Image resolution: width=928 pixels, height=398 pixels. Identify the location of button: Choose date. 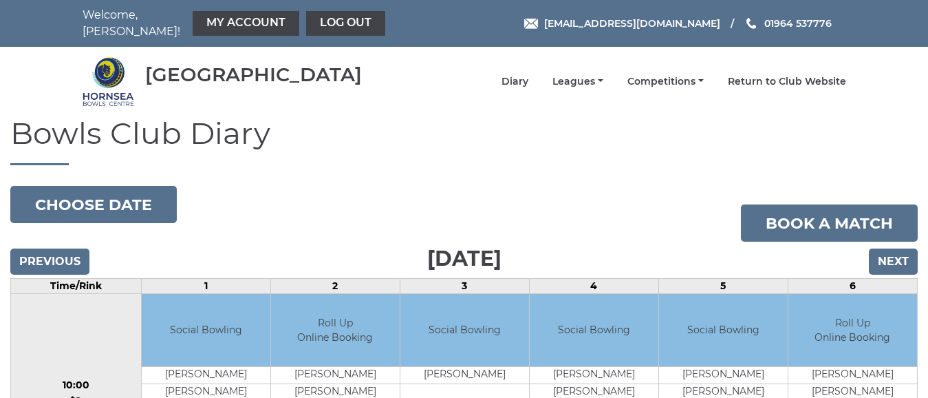
(94, 204).